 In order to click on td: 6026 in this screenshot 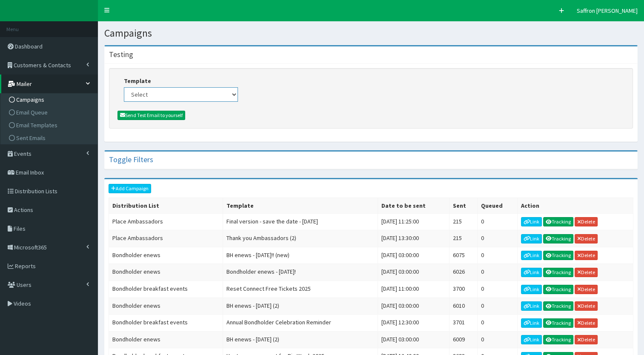, I will do `click(463, 272)`.